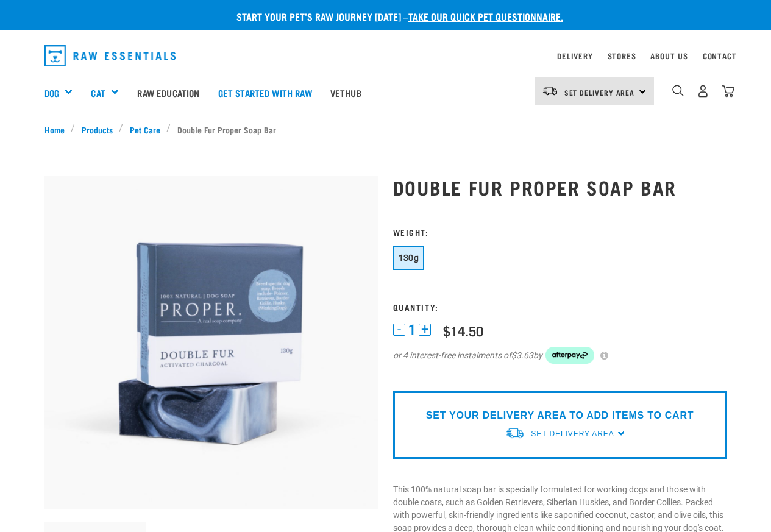 The image size is (771, 532). I want to click on nav: breadcrumbs, so click(386, 129).